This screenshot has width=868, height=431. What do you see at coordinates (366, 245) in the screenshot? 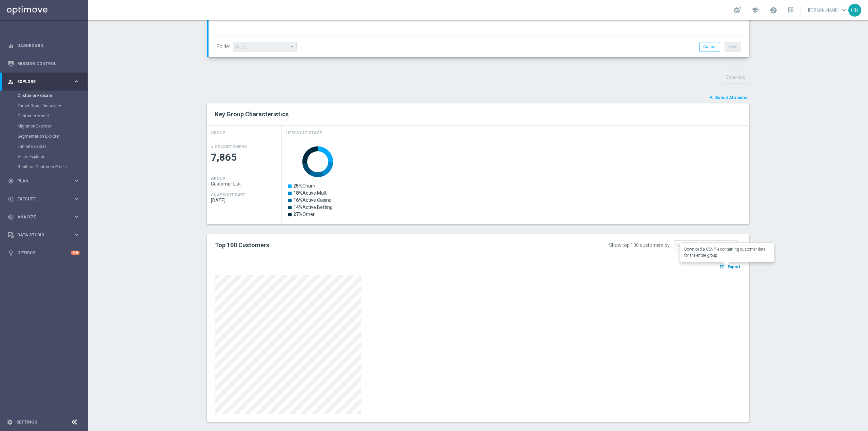
I see `h2: Top 100 Customers` at bounding box center [366, 245].